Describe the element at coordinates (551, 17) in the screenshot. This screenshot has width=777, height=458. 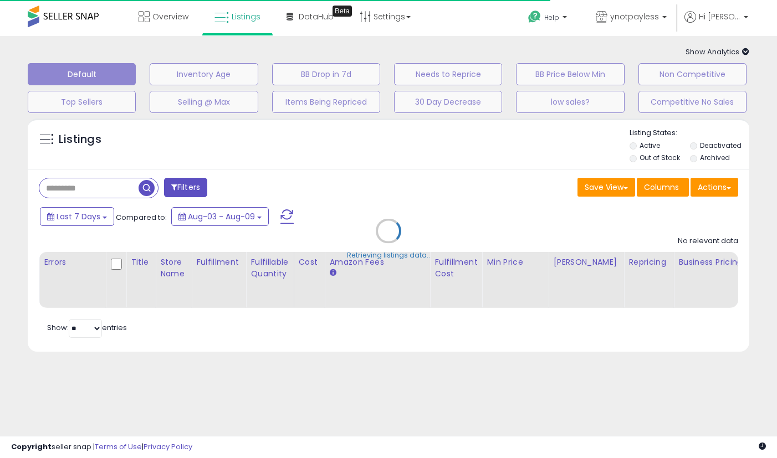
I see `span: Help` at that location.